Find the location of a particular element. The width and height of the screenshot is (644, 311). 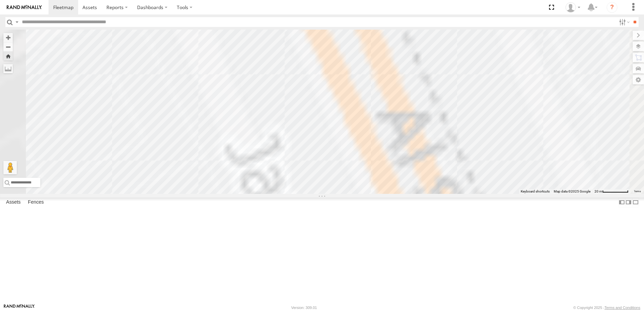

button: Zoom out is located at coordinates (8, 47).